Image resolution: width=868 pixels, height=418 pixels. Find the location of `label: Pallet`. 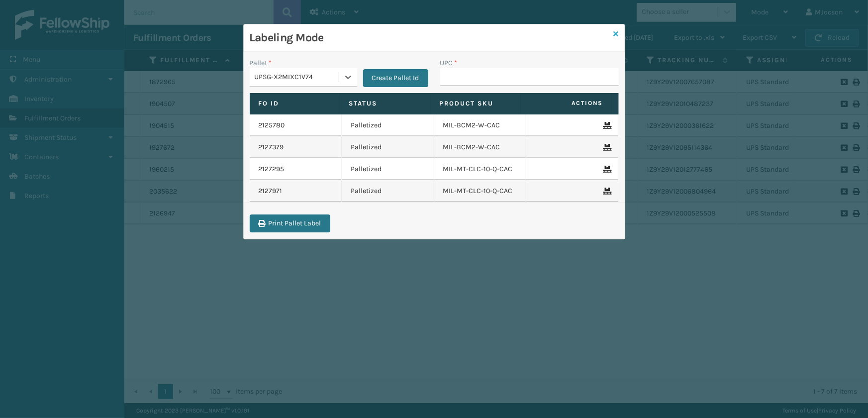

label: Pallet is located at coordinates (260, 63).